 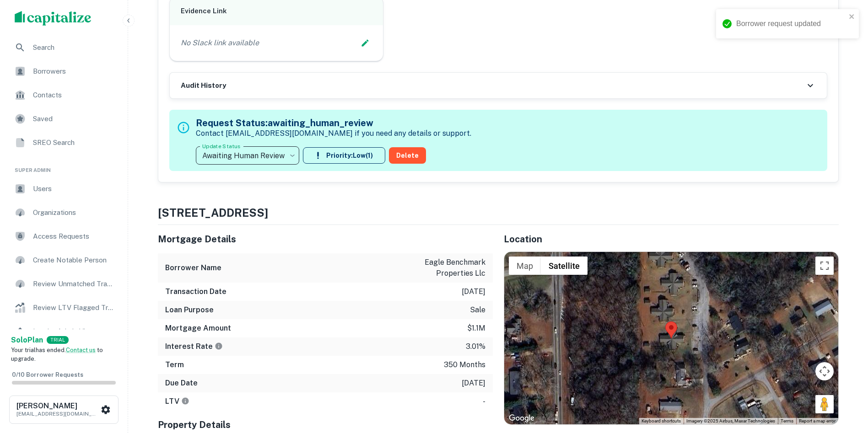 What do you see at coordinates (365, 43) in the screenshot?
I see `button: Edit Slack Link` at bounding box center [365, 43].